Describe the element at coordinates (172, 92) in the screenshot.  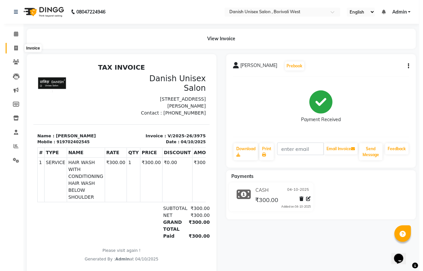
I see `th: AMOUNT` at that location.